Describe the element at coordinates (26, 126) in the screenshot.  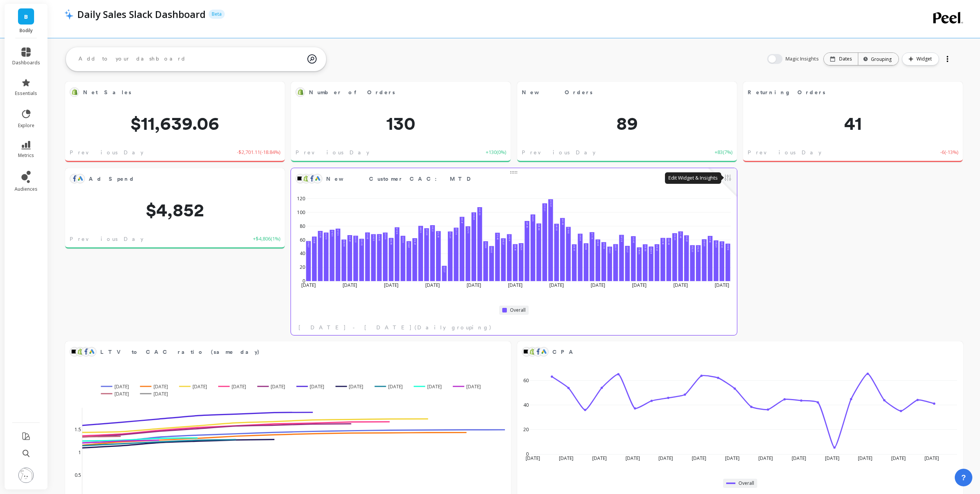
I see `span: explore` at that location.